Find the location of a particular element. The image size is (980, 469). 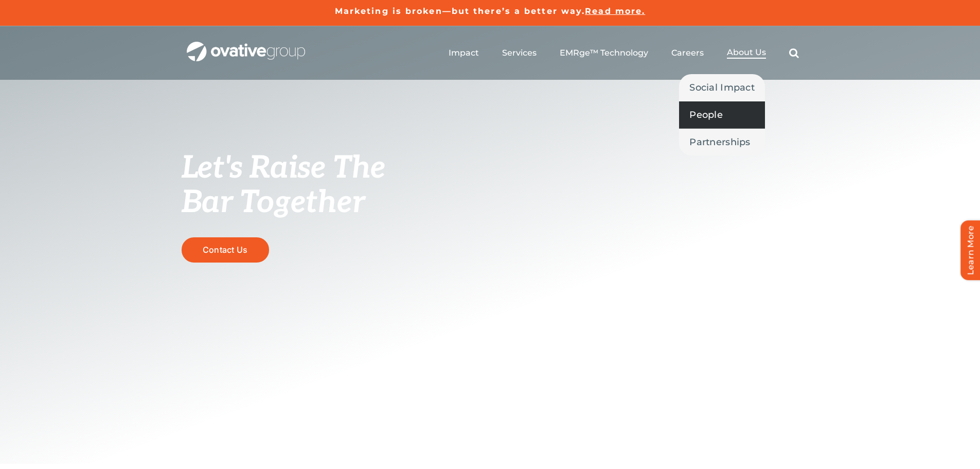

a: Contact Us is located at coordinates (225, 250).